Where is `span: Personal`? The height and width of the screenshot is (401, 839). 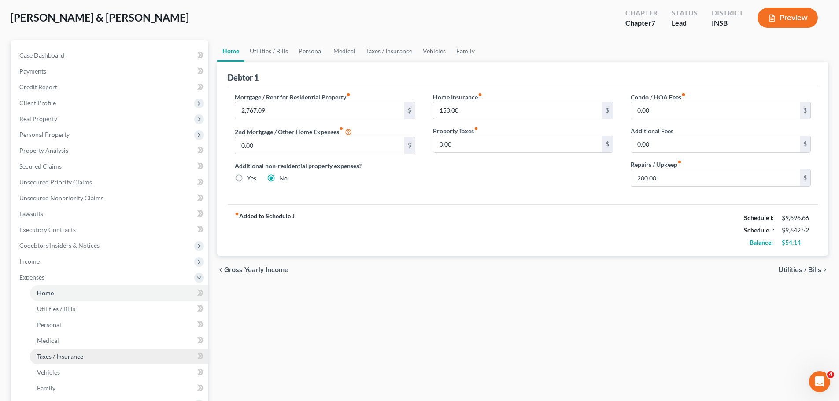
span: Personal is located at coordinates (49, 325).